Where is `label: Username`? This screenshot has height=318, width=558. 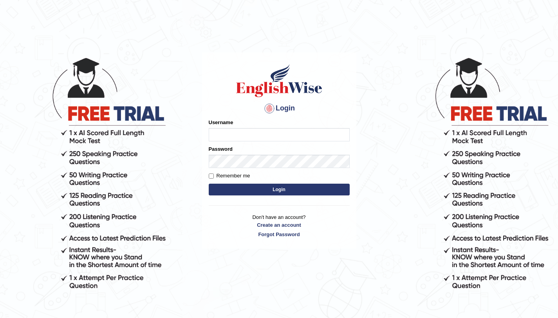 label: Username is located at coordinates (221, 122).